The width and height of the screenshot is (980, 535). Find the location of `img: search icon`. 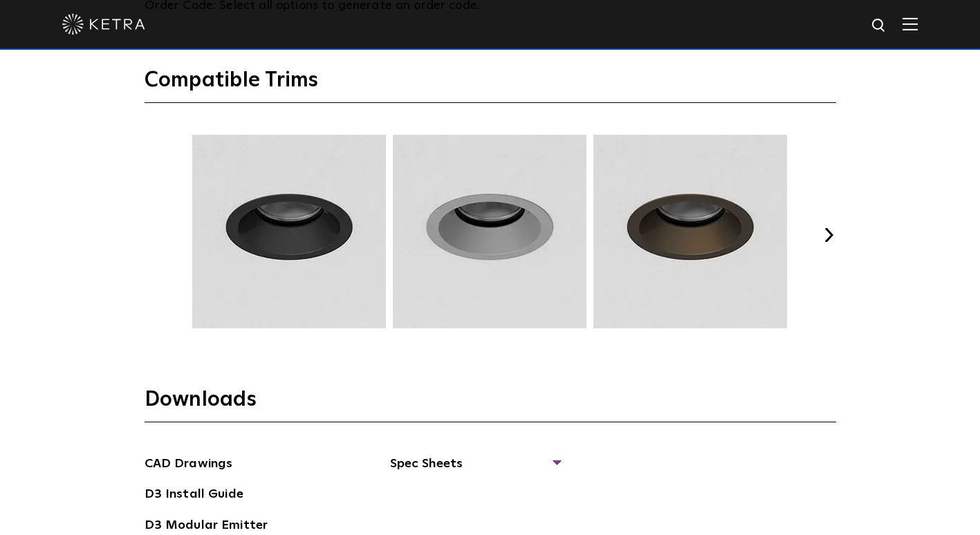

img: search icon is located at coordinates (879, 26).